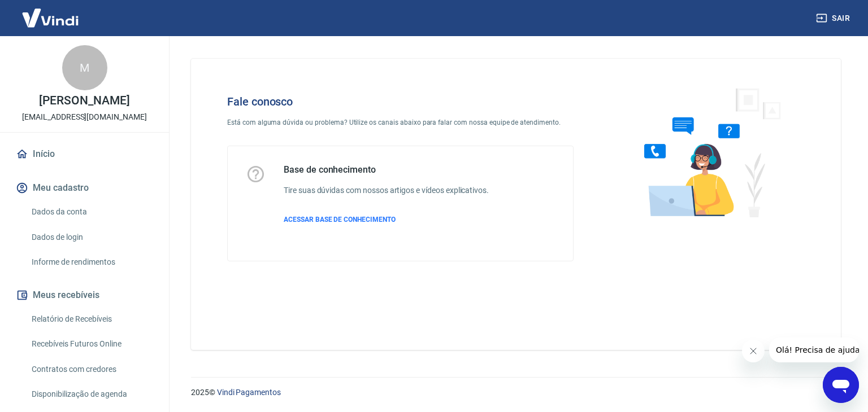 This screenshot has height=412, width=868. Describe the element at coordinates (386, 170) in the screenshot. I see `h5: Base de conhecimento` at that location.